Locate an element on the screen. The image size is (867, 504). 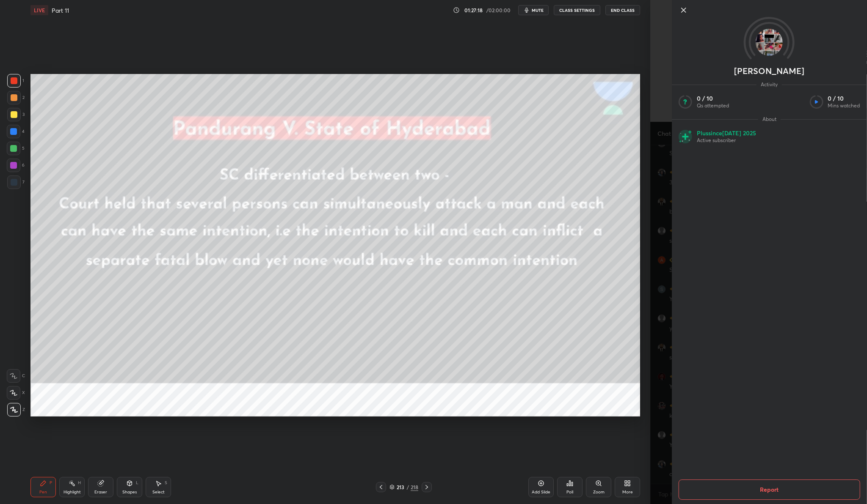
p: Mins watched is located at coordinates (844, 106).